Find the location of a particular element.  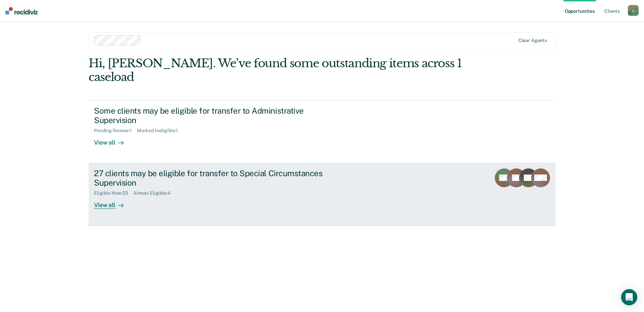

div: Open Intercom Messenger is located at coordinates (629, 297).